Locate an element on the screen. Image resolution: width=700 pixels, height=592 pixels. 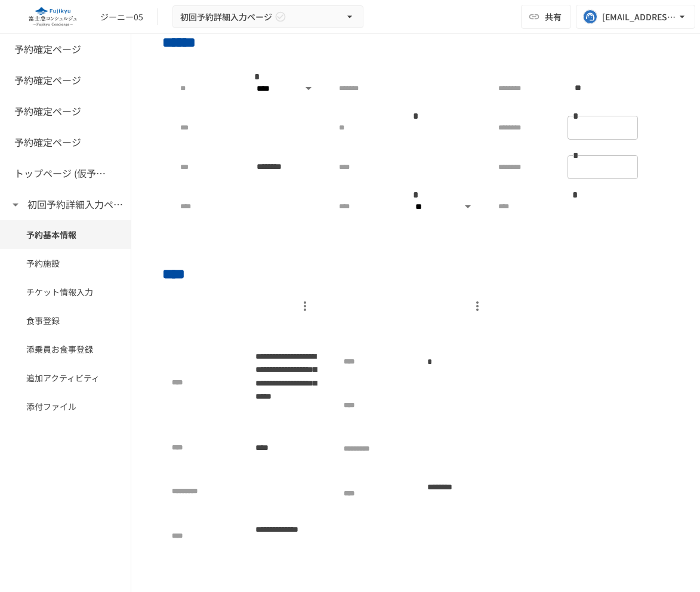
span: 添乗員お食事登録 is located at coordinates (65, 349).